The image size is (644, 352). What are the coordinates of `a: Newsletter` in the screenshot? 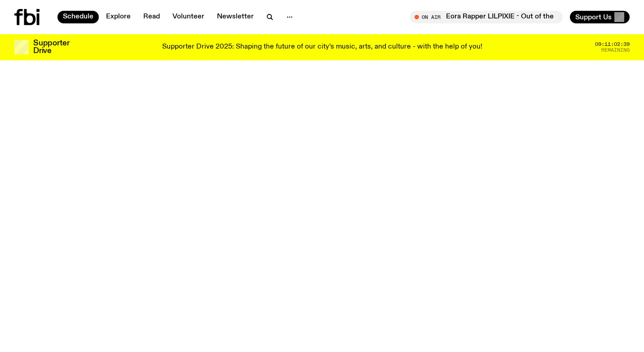 It's located at (235, 17).